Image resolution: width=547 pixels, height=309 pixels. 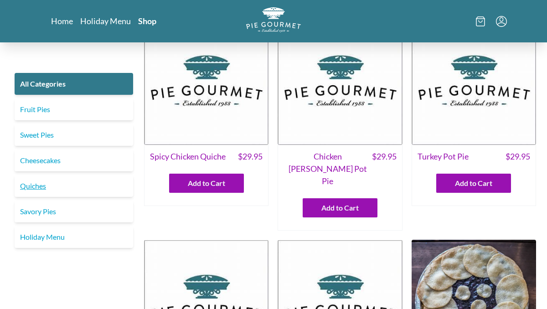 What do you see at coordinates (188, 156) in the screenshot?
I see `span: Spicy Chicken Quiche` at bounding box center [188, 156].